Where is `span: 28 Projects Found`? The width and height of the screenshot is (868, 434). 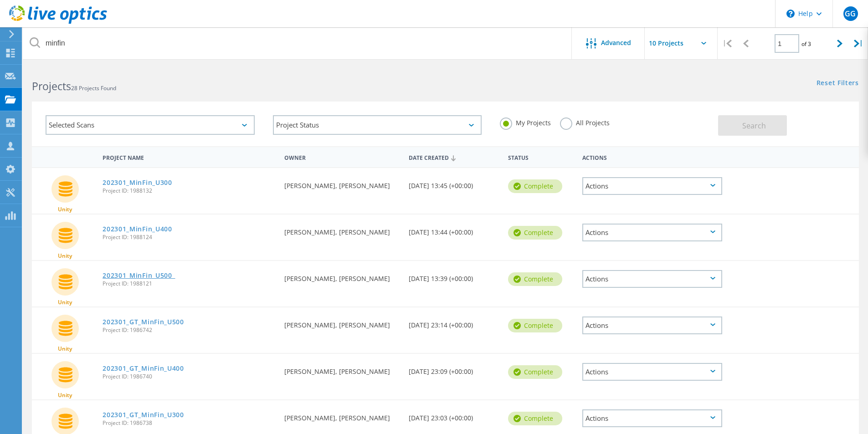 span: 28 Projects Found is located at coordinates (93, 88).